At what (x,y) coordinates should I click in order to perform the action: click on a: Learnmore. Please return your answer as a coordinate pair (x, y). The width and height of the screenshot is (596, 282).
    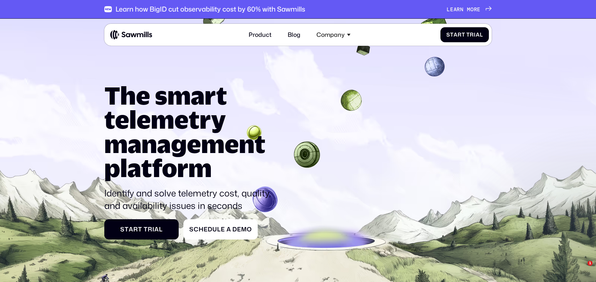
    Looking at the image, I should click on (469, 9).